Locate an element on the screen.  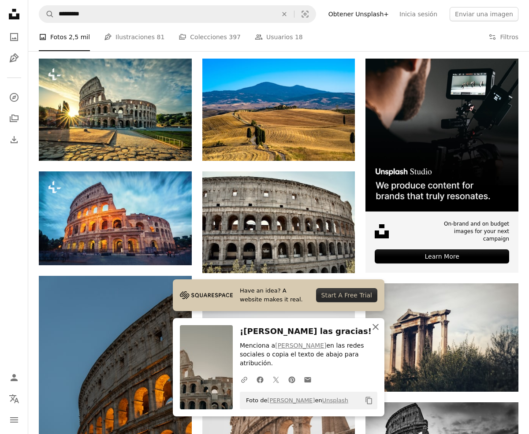
a: Historial de descargas is located at coordinates (14, 140).